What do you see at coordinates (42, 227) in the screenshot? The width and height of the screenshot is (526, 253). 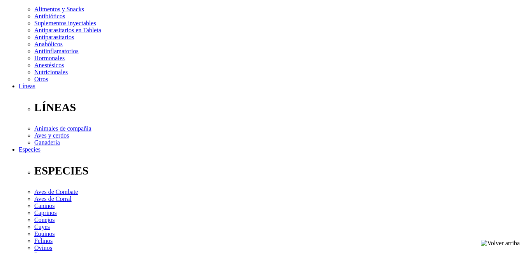 I see `span: Cuyes` at bounding box center [42, 227].